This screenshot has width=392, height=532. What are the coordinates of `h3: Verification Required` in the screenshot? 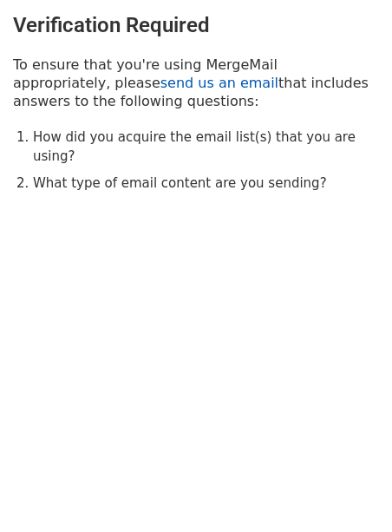 It's located at (196, 26).